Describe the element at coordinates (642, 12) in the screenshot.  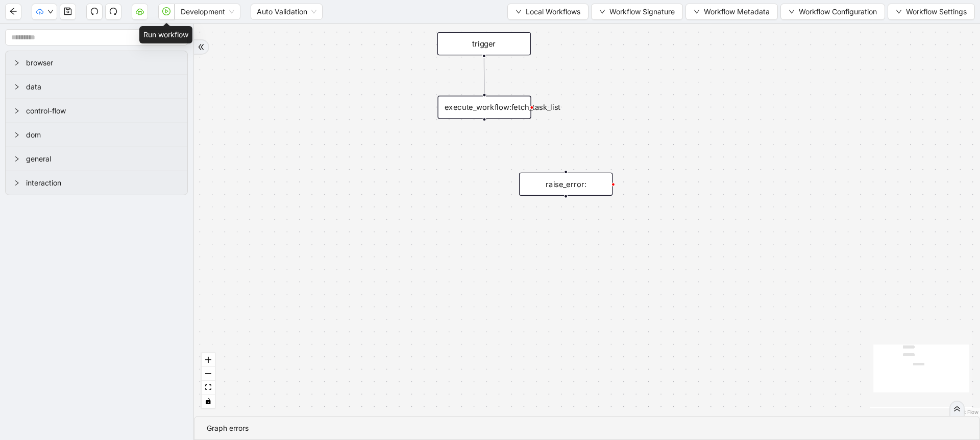
I see `span: Workflow Signature` at that location.